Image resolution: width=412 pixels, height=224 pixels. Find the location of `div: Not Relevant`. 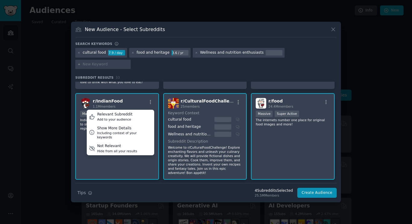

div: Not Relevant is located at coordinates (117, 146).